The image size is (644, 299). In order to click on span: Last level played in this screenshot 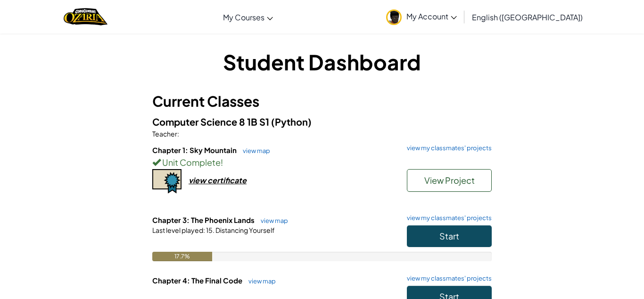, I will do `click(178, 230)`.